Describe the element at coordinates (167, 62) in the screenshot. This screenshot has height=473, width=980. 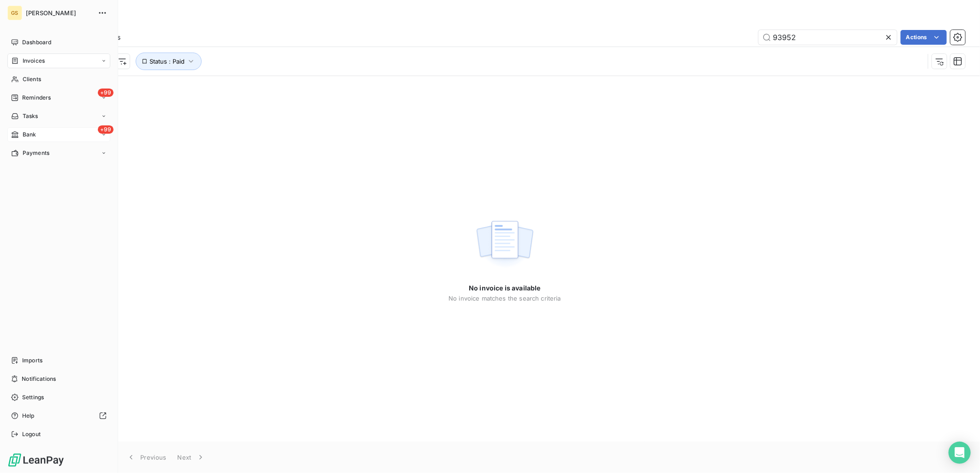
I see `span: Status : Paid` at that location.